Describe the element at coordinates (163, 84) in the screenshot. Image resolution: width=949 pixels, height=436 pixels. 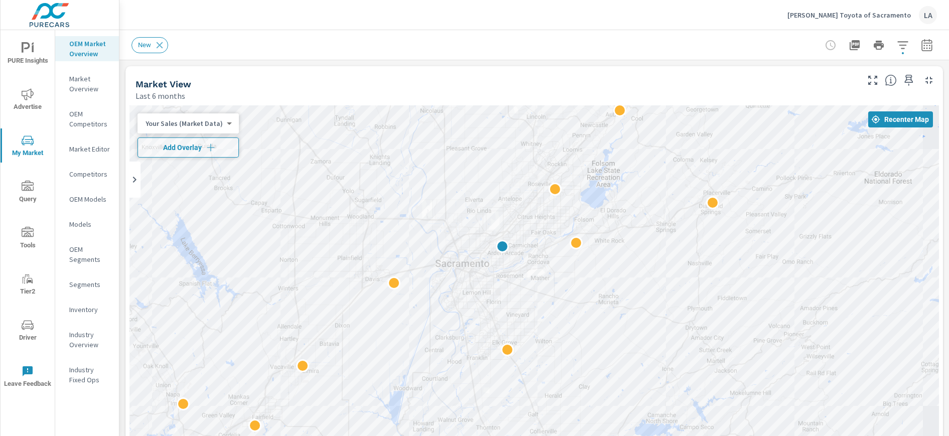
I see `h5: Market View` at that location.